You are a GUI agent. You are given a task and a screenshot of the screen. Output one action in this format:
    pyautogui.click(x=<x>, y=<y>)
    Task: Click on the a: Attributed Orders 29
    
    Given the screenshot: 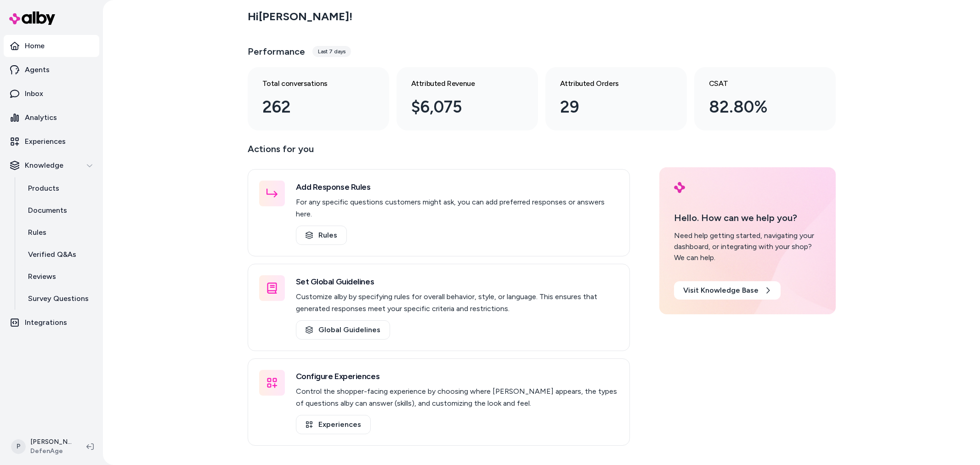 What is the action you would take?
    pyautogui.click(x=616, y=99)
    